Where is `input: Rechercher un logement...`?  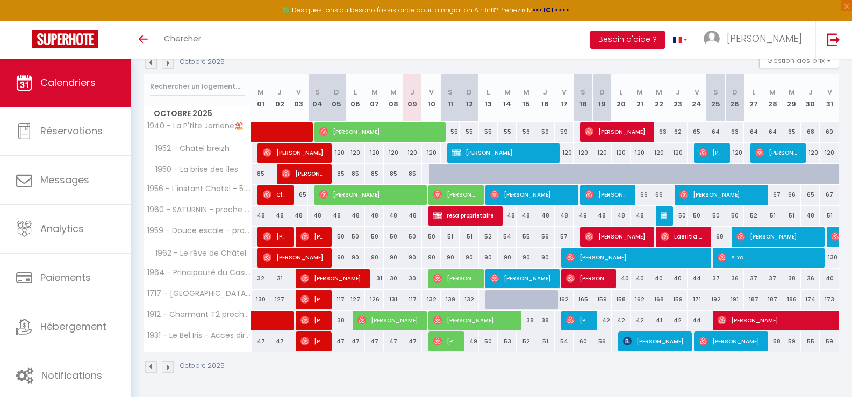
input: Rechercher un logement... is located at coordinates (197, 87).